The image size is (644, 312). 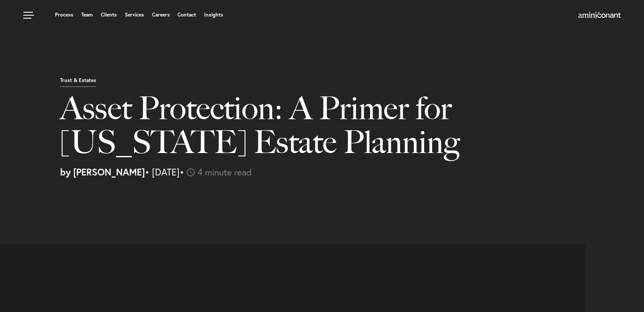 What do you see at coordinates (161, 15) in the screenshot?
I see `a: Careers` at bounding box center [161, 15].